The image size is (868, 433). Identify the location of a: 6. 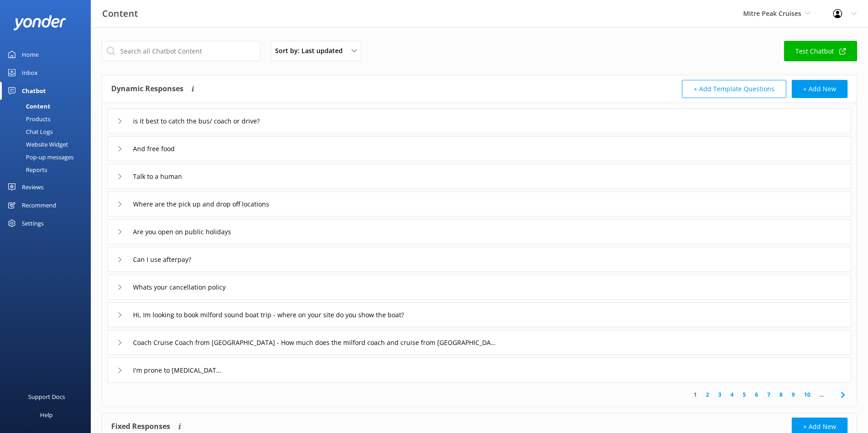
(756, 395).